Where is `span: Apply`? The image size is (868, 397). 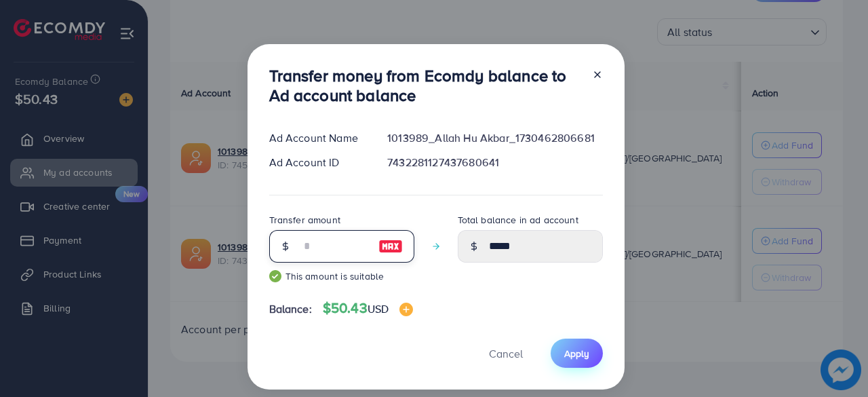
span: Apply is located at coordinates (576, 354).